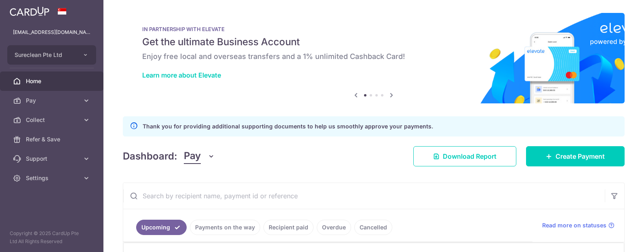 The image size is (644, 252). I want to click on a: Overdue, so click(334, 227).